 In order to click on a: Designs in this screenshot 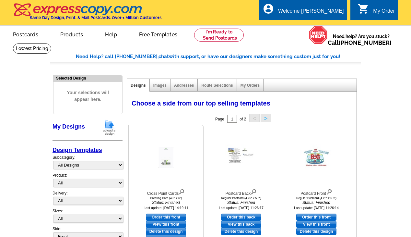, I will do `click(138, 85)`.